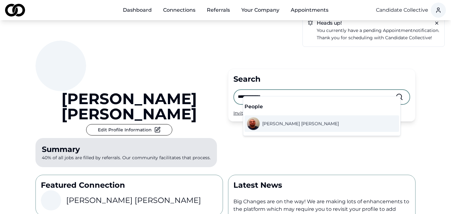  What do you see at coordinates (378, 30) in the screenshot?
I see `p: You currently have a pending notification.` at bounding box center [378, 30].